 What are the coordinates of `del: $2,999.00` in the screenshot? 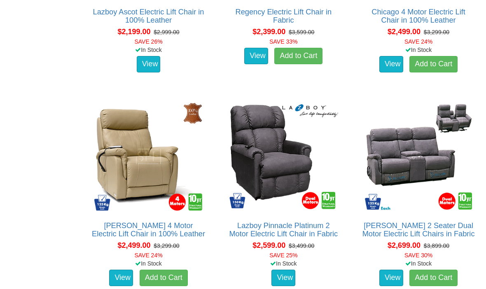 It's located at (166, 32).